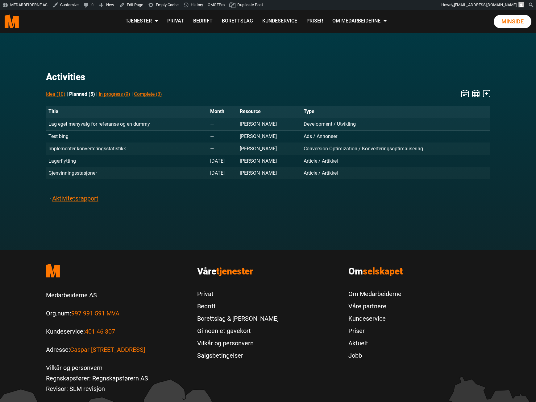 The height and width of the screenshot is (402, 536). Describe the element at coordinates (117, 295) in the screenshot. I see `p: Medarbeiderne AS` at that location.